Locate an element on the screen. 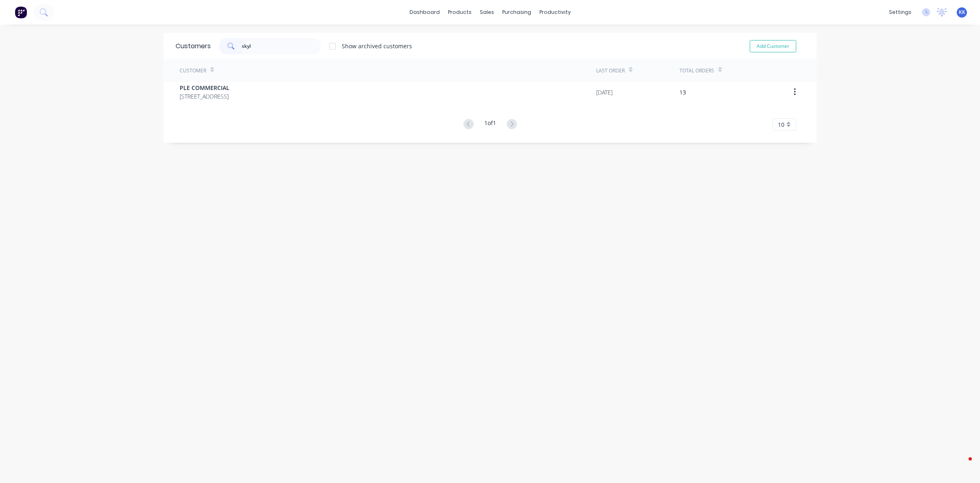  img: Factory is located at coordinates (20, 13).